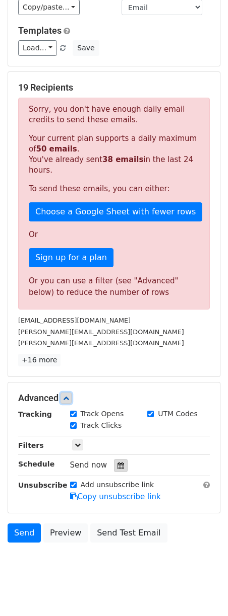  Describe the element at coordinates (65, 533) in the screenshot. I see `a: Preview` at that location.